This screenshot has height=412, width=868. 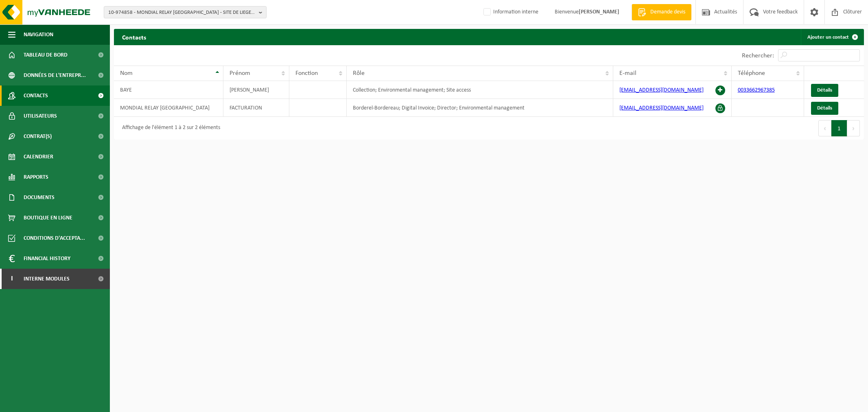 I want to click on a: 0033662967385, so click(x=756, y=90).